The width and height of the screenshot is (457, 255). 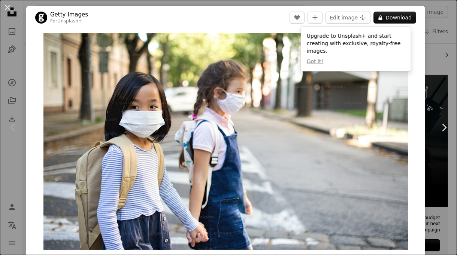 I want to click on button: Zoom in on this image, so click(x=225, y=142).